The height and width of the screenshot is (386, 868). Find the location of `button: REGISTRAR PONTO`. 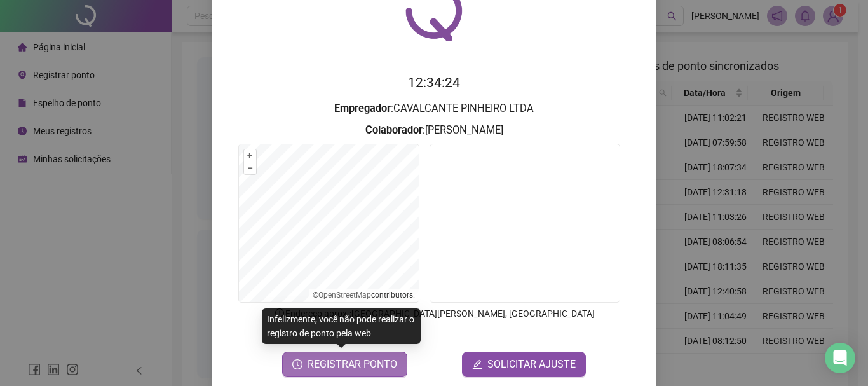

button: REGISTRAR PONTO is located at coordinates (344, 365).